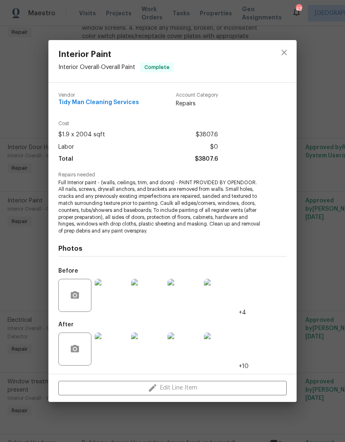 The width and height of the screenshot is (345, 442). What do you see at coordinates (138, 124) in the screenshot?
I see `span: Cost` at bounding box center [138, 124].